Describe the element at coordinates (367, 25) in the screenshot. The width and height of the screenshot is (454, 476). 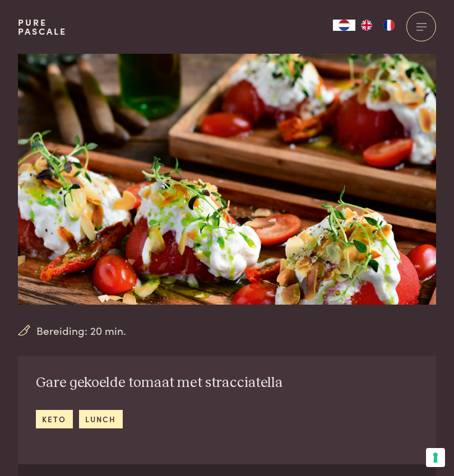
I see `a: EN` at that location.